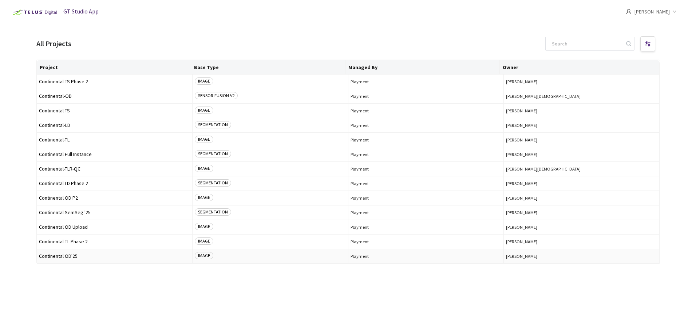  I want to click on span: Continental Full Instance, so click(114, 154).